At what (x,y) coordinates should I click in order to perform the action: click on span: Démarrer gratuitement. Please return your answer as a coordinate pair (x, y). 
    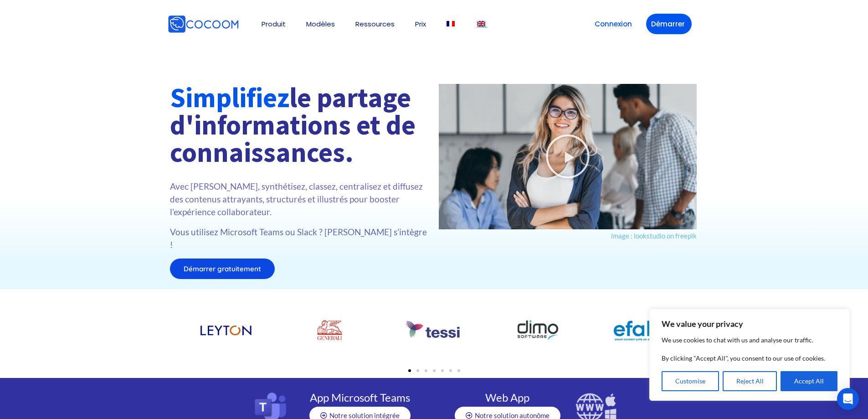
    Looking at the image, I should click on (222, 269).